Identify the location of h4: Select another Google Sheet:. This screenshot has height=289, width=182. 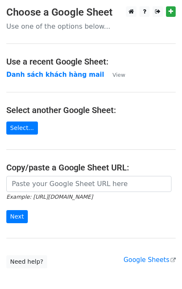
(91, 110).